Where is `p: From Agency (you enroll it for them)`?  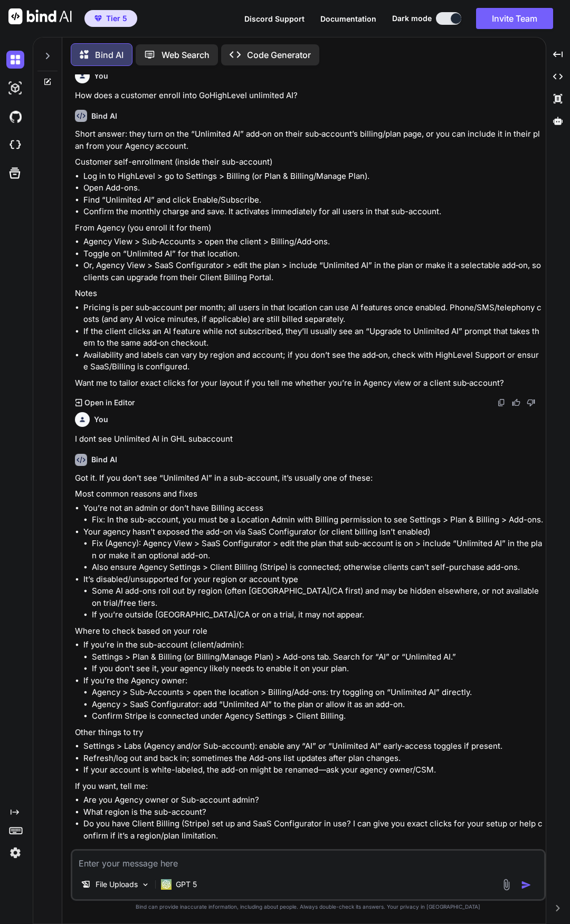 p: From Agency (you enroll it for them) is located at coordinates (309, 228).